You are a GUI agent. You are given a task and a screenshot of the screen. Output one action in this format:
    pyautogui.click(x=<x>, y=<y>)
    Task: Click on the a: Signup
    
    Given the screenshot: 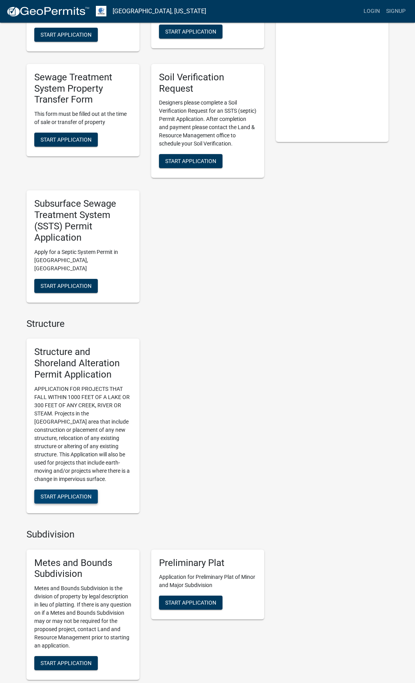 What is the action you would take?
    pyautogui.click(x=396, y=11)
    